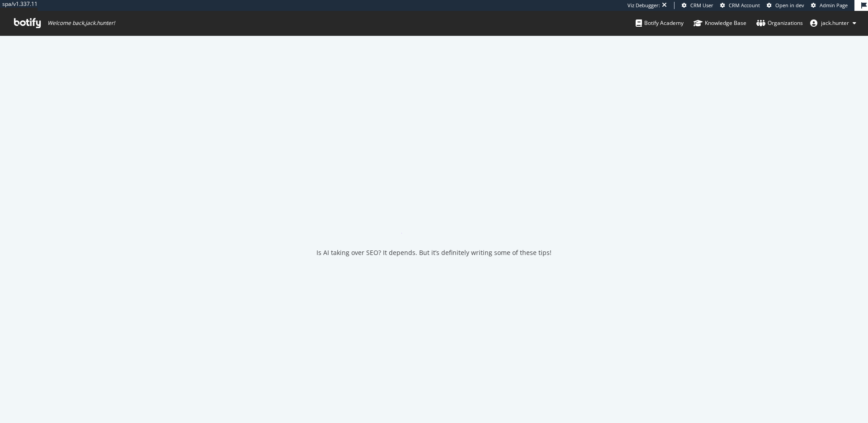 The height and width of the screenshot is (423, 868). Describe the element at coordinates (790, 5) in the screenshot. I see `span: Open in dev` at that location.